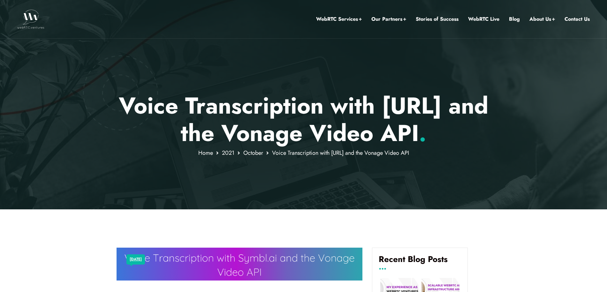 This screenshot has height=292, width=607. Describe the element at coordinates (31, 19) in the screenshot. I see `img: WebRTC.ventures` at that location.